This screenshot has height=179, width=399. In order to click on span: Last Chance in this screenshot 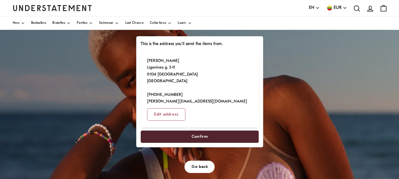, I will do `click(134, 23)`.